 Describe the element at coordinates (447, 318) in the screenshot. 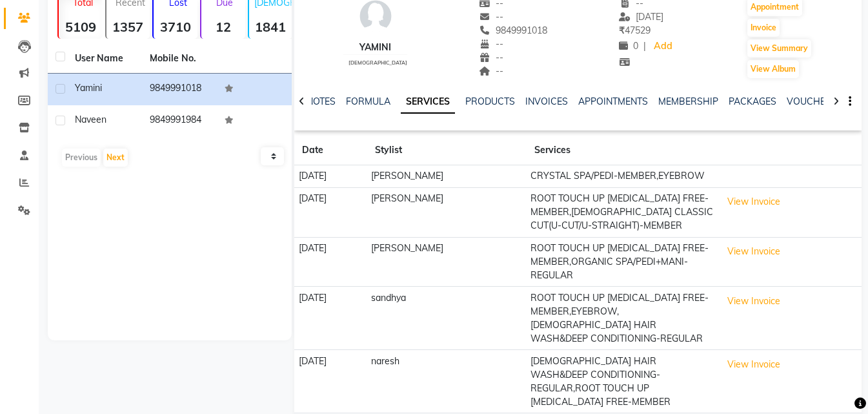

I see `td: sandhya` at that location.